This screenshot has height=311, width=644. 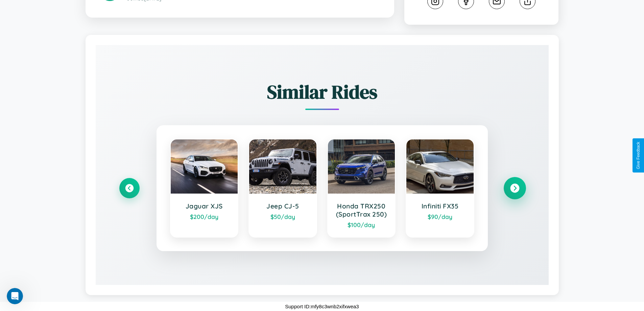 I want to click on p: Support ID: mfy8c3wnb2xifxwea3, so click(x=322, y=306).